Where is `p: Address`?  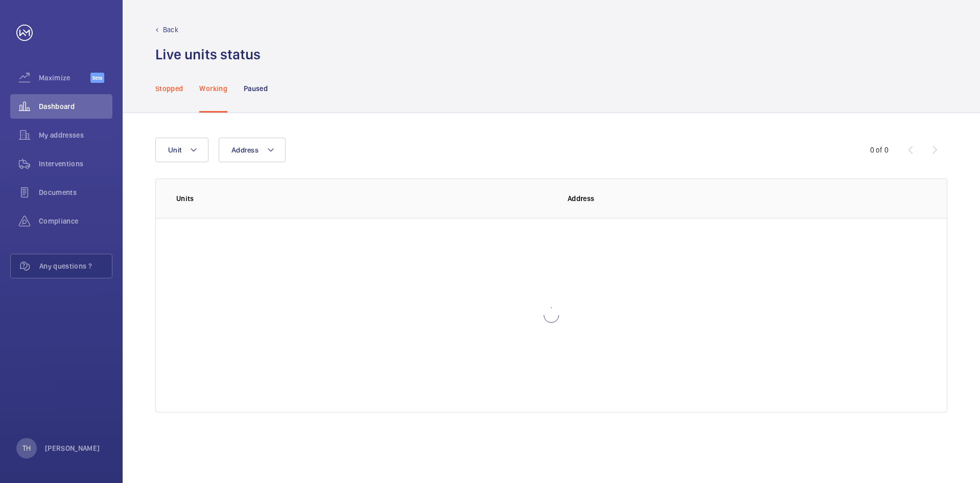 p: Address is located at coordinates (747, 198).